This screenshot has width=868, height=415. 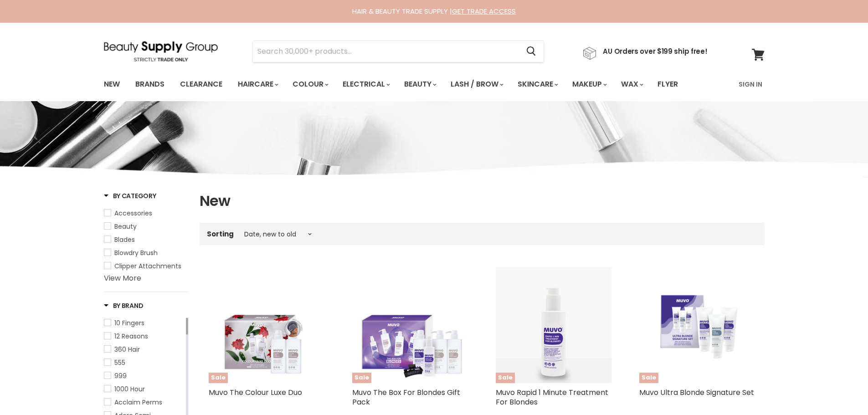 I want to click on h1: New, so click(x=482, y=201).